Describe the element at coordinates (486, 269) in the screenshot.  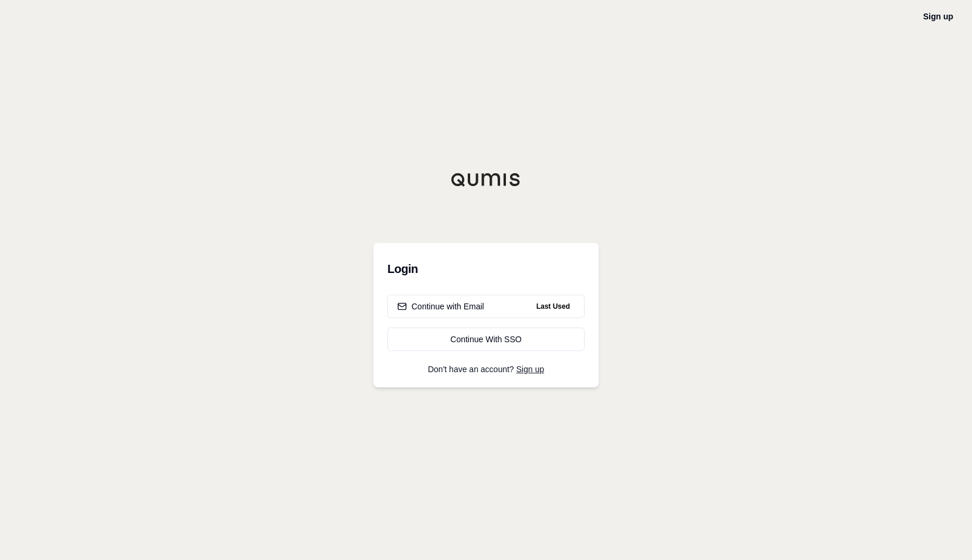
I see `h3: Login` at that location.